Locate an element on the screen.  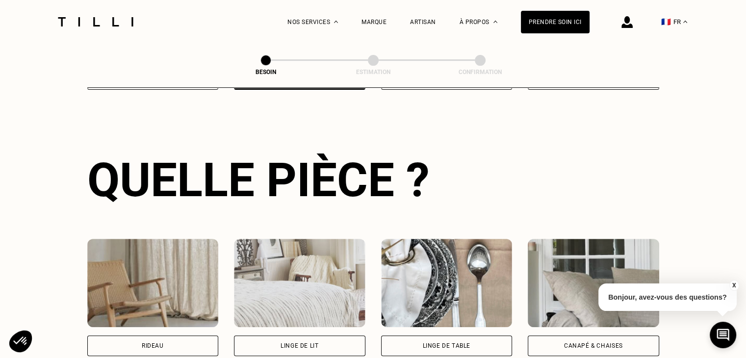
div: Quelle pièce ? is located at coordinates (373, 180).